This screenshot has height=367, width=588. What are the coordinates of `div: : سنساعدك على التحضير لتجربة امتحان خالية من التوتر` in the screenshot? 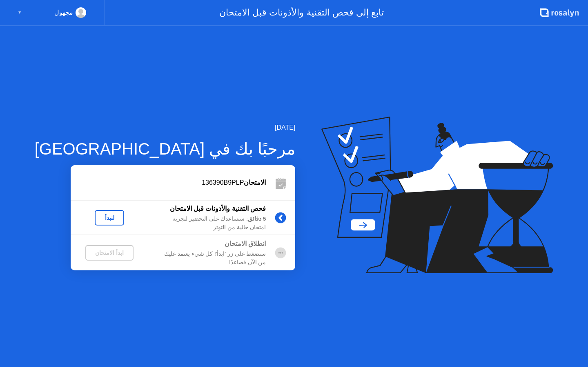 It's located at (207, 223).